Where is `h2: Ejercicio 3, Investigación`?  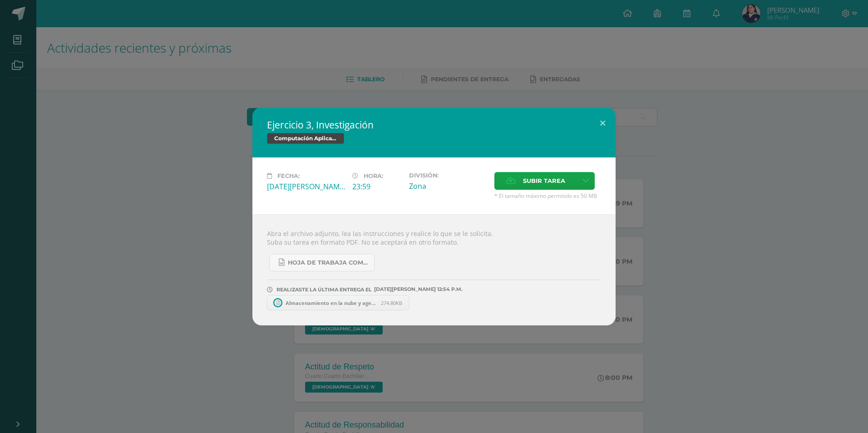 h2: Ejercicio 3, Investigación is located at coordinates (434, 125).